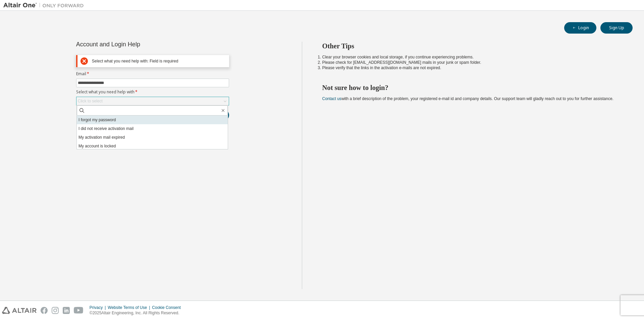 Image resolution: width=644 pixels, height=320 pixels. What do you see at coordinates (581, 28) in the screenshot?
I see `button: Login` at bounding box center [581, 28].